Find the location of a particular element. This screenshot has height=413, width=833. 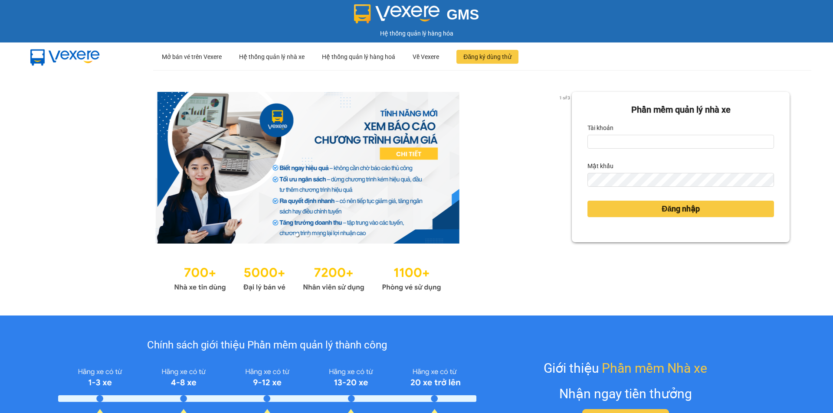

input: Mật khẩu is located at coordinates (681, 180).